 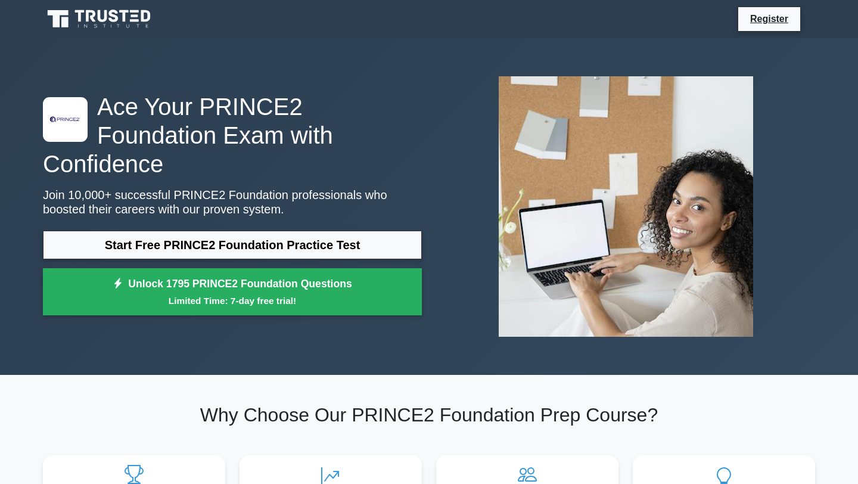 What do you see at coordinates (232, 245) in the screenshot?
I see `a: Start Free PRINCE2 Foundation Practice Test` at bounding box center [232, 245].